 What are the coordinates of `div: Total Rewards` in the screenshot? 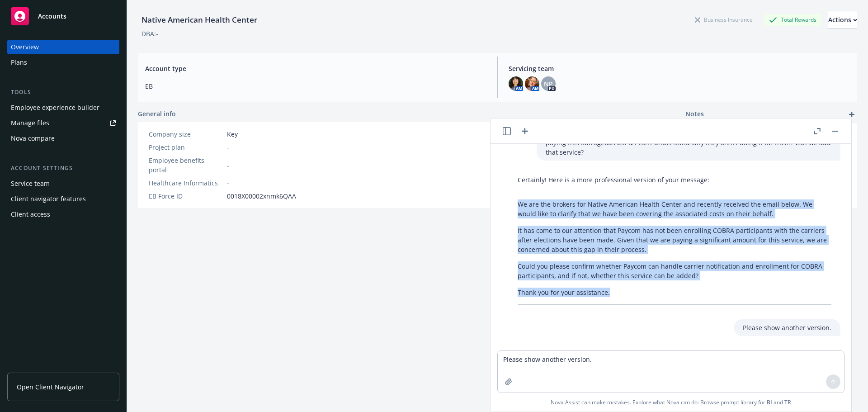 It's located at (793, 20).